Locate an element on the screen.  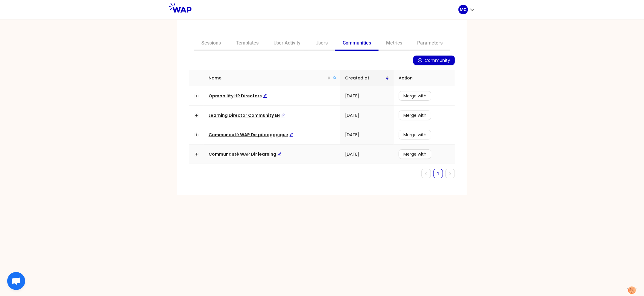
p: MC is located at coordinates (464, 10).